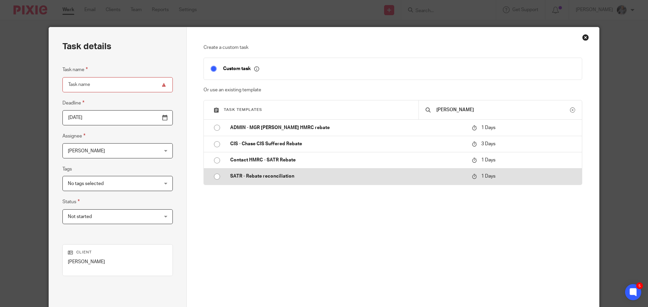 This screenshot has width=648, height=307. I want to click on span: Not started, so click(80, 217).